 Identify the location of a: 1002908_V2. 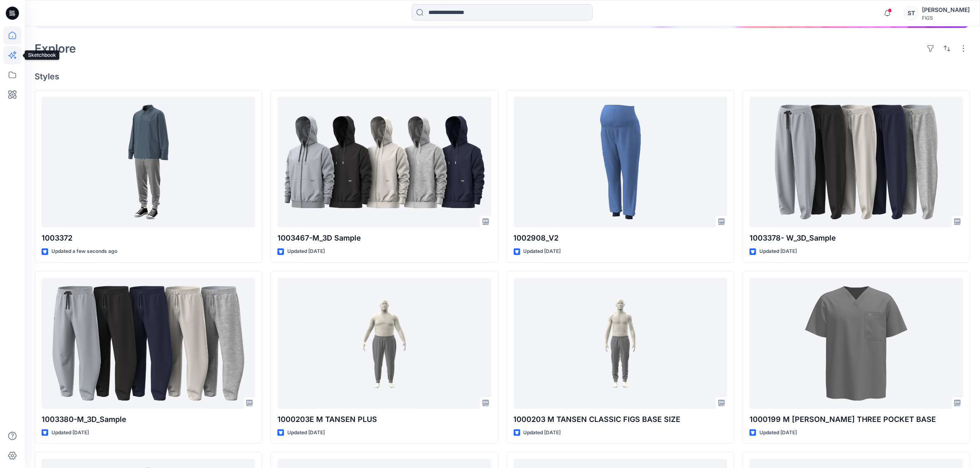
(620, 162).